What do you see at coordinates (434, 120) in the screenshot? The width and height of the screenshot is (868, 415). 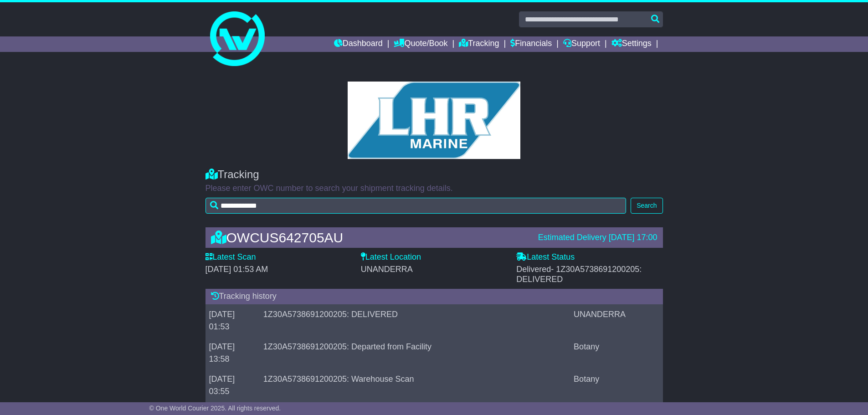 I see `img: GetCustomerLogo` at bounding box center [434, 120].